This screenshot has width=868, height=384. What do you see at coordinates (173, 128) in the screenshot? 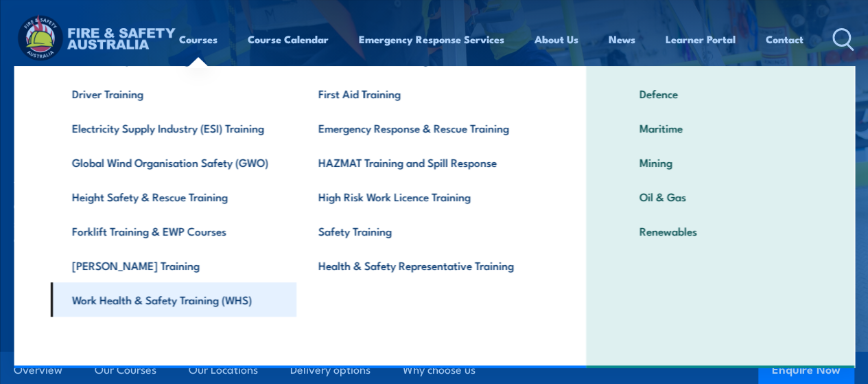
I see `a: Electricity Supply Industry (ESI) Training` at bounding box center [173, 128].